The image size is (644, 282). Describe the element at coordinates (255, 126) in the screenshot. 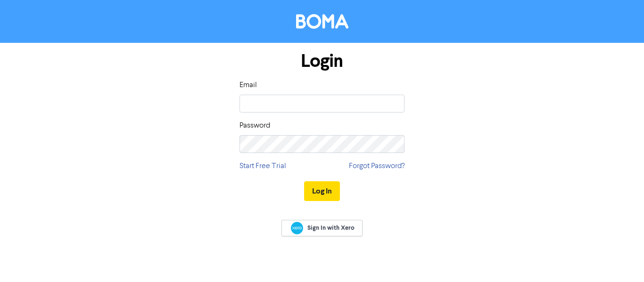

I see `label: Password` at that location.